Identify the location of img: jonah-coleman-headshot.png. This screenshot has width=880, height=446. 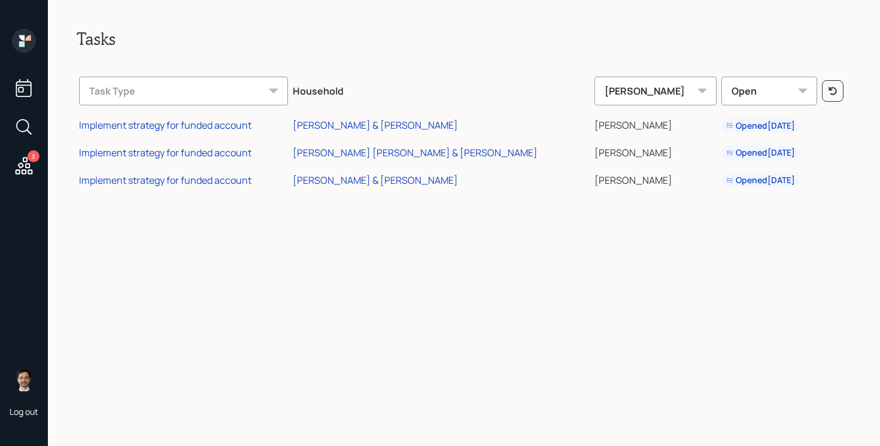
(24, 380).